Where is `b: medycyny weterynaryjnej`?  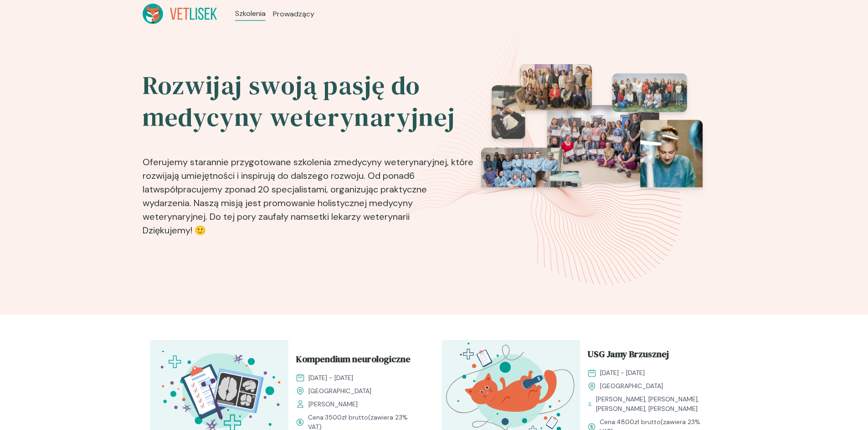
b: medycyny weterynaryjnej is located at coordinates (393, 162).